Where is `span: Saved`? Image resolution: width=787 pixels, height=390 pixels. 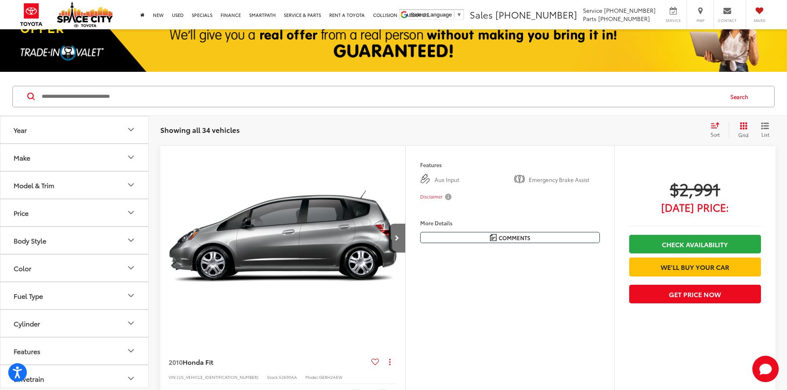 span: Saved is located at coordinates (759, 20).